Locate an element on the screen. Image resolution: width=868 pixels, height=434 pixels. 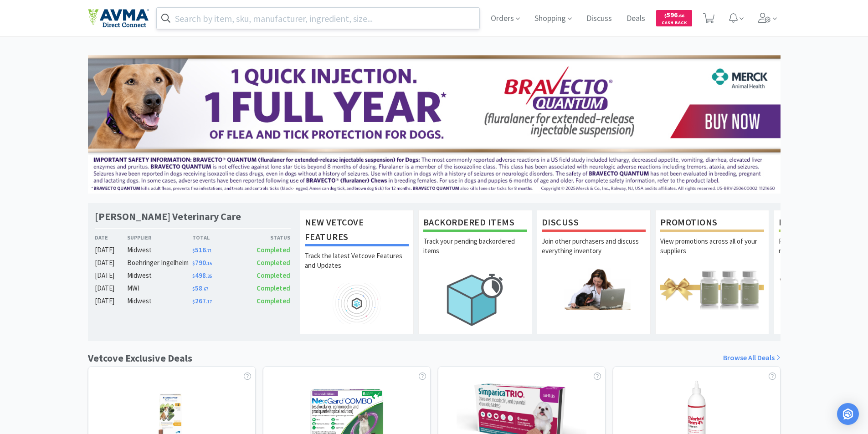
span: . 67 is located at coordinates (205, 289).